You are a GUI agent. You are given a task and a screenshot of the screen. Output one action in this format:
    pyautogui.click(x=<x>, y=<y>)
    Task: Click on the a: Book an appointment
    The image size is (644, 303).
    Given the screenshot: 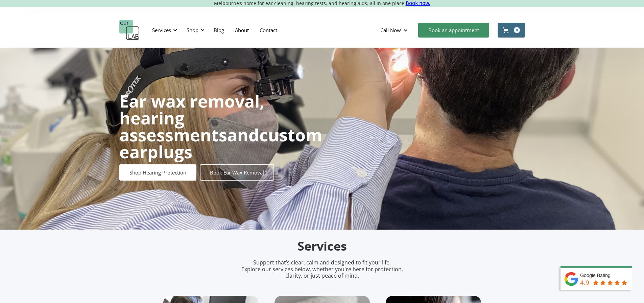 What is the action you would take?
    pyautogui.click(x=454, y=30)
    